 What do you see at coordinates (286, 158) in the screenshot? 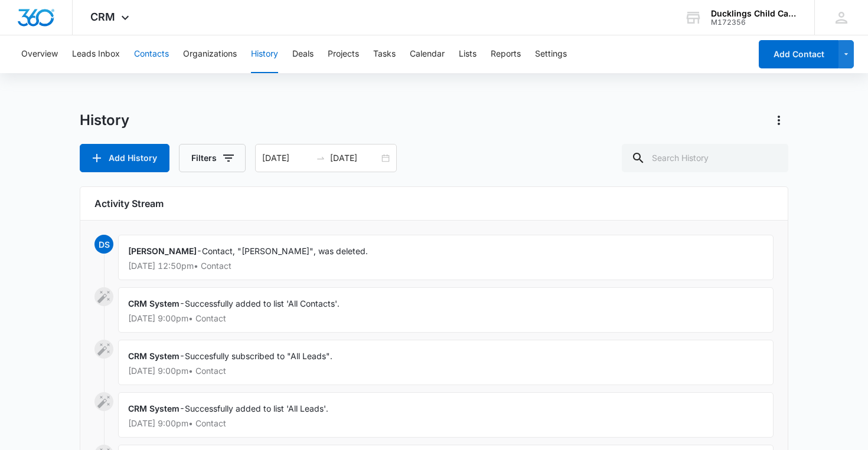
I see `input: Start date` at bounding box center [286, 158].